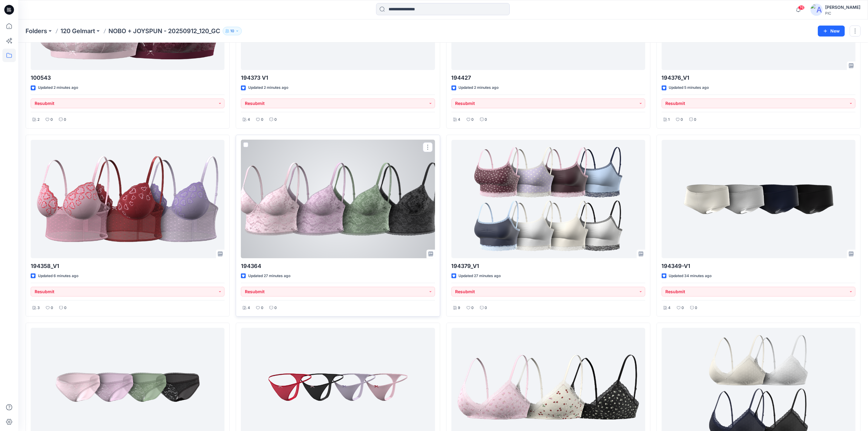  Describe the element at coordinates (232, 31) in the screenshot. I see `button: 10` at that location.